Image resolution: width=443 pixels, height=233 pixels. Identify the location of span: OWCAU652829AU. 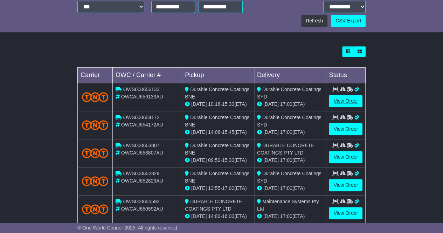
(142, 181).